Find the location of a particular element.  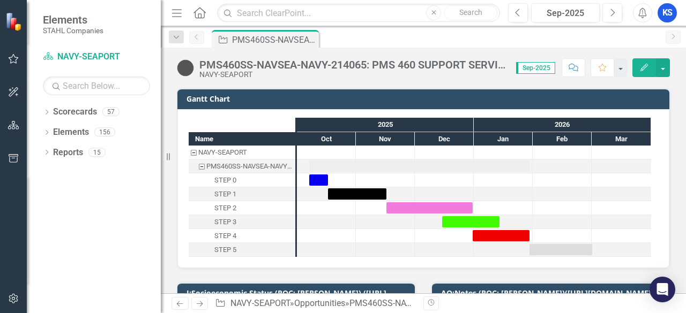

a: Opportunities is located at coordinates (319, 303).